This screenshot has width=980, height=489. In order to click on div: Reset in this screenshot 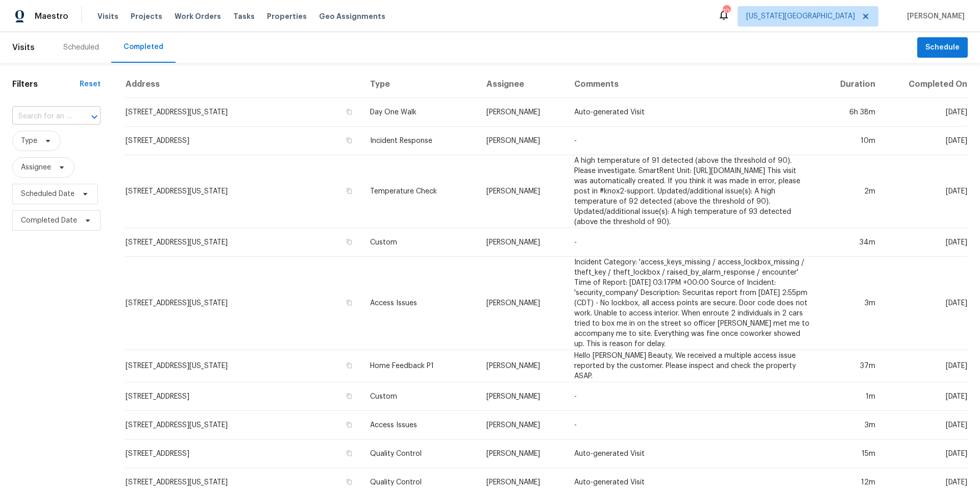, I will do `click(90, 84)`.